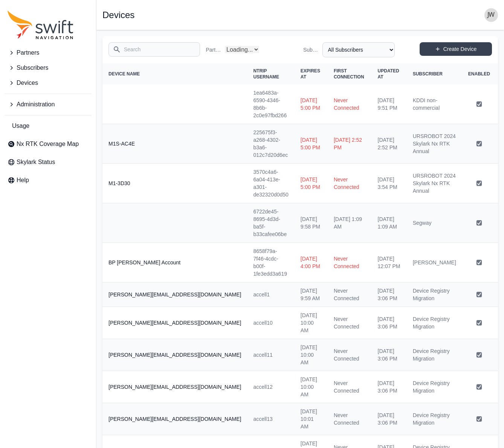 The width and height of the screenshot is (504, 448). Describe the element at coordinates (271, 183) in the screenshot. I see `td: 3570c4a6-6a04-413e-a301-de32320d0d50` at that location.